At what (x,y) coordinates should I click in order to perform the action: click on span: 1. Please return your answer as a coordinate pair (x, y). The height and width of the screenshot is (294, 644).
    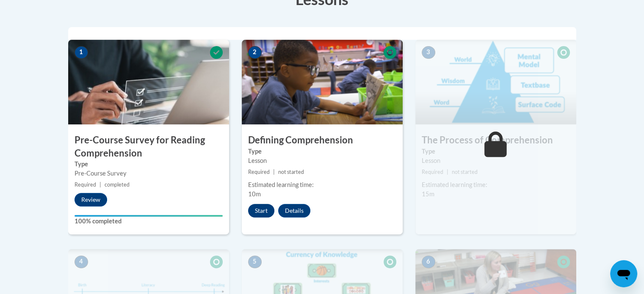
    Looking at the image, I should click on (81, 52).